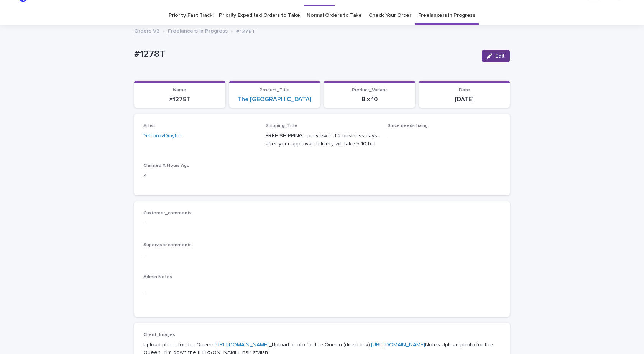  Describe the element at coordinates (163, 136) in the screenshot. I see `a: YehorovDmytro` at that location.